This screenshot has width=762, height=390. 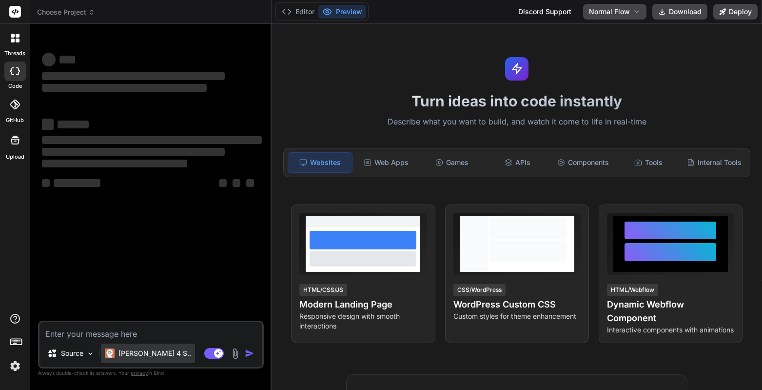 What do you see at coordinates (298, 12) in the screenshot?
I see `button: Editor` at bounding box center [298, 12].